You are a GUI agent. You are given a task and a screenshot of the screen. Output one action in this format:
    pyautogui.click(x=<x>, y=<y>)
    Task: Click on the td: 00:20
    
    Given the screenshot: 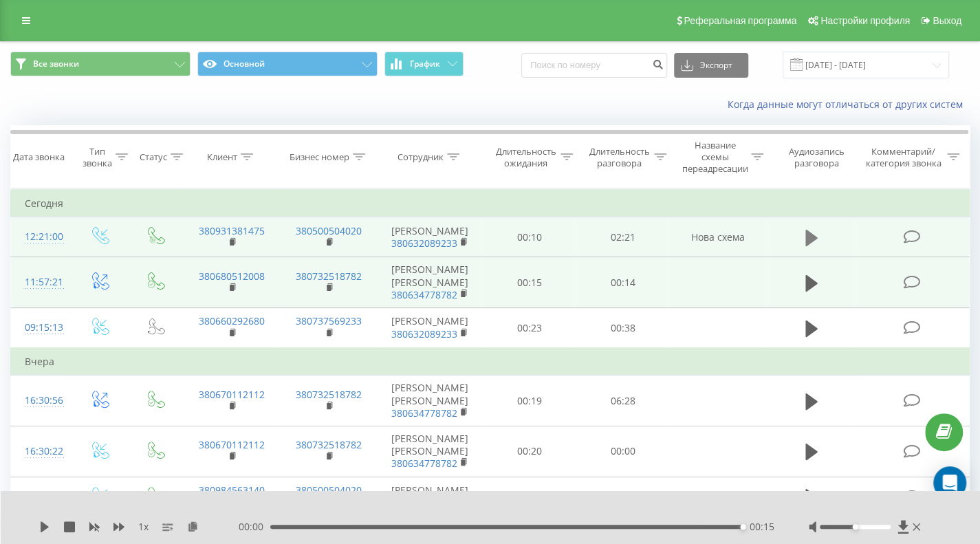 What is the action you would take?
    pyautogui.click(x=528, y=451)
    